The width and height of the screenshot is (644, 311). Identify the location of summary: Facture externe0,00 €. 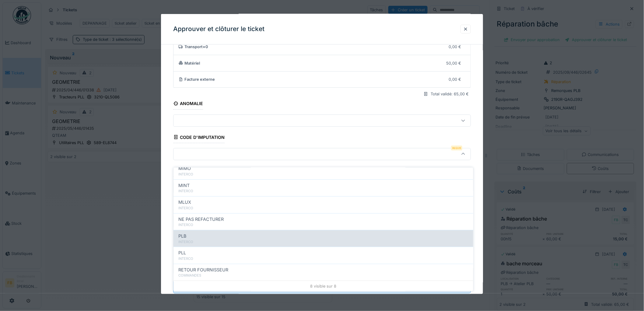
(322, 79).